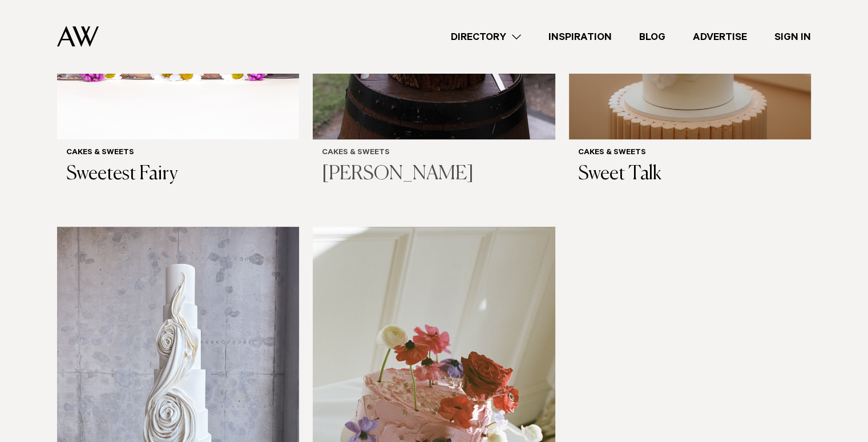  I want to click on a: Advertise, so click(720, 37).